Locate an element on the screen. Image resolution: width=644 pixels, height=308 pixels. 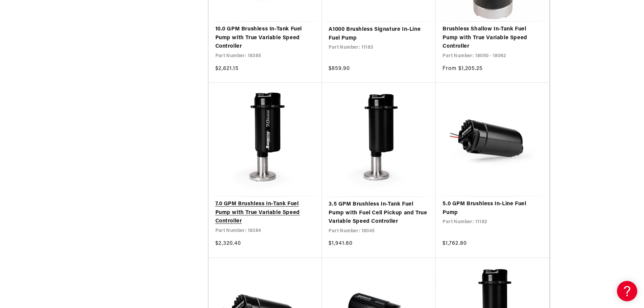
a: 5.0 GPM Brushless In-Line Fuel Pump is located at coordinates (492, 208).